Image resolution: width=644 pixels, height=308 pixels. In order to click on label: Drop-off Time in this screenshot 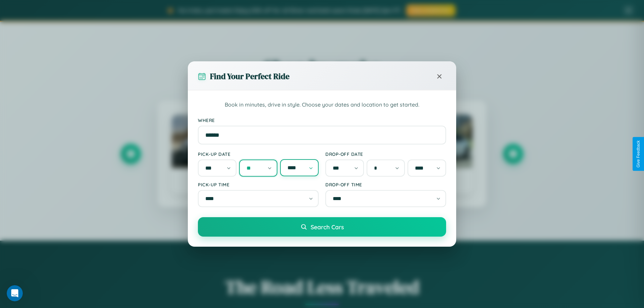, I will do `click(386, 184)`.